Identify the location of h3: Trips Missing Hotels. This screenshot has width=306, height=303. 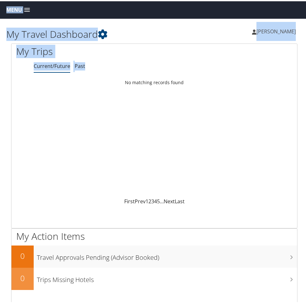
(167, 277).